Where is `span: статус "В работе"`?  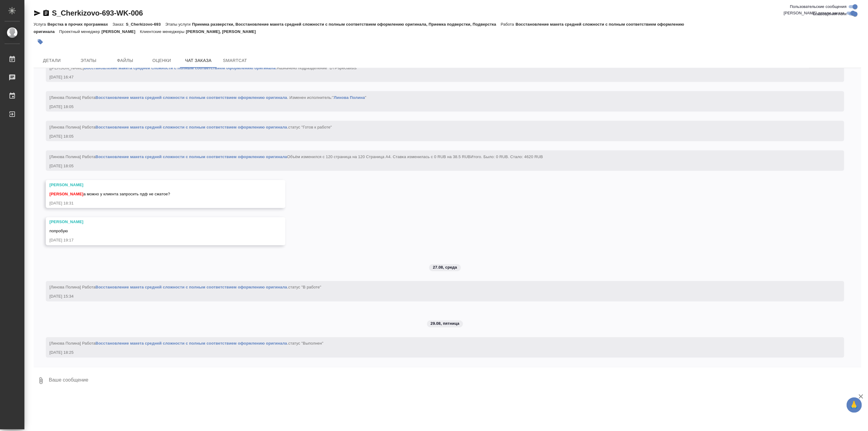
span: статус "В работе" is located at coordinates (305, 288).